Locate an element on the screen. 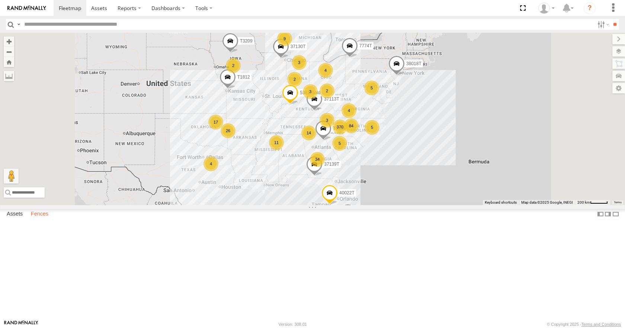  label: Search Query is located at coordinates (19, 24).